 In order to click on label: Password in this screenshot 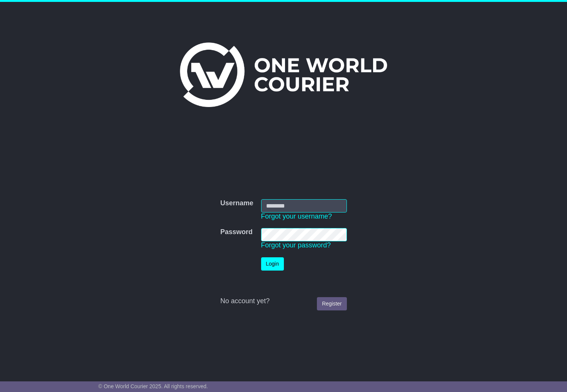, I will do `click(236, 232)`.